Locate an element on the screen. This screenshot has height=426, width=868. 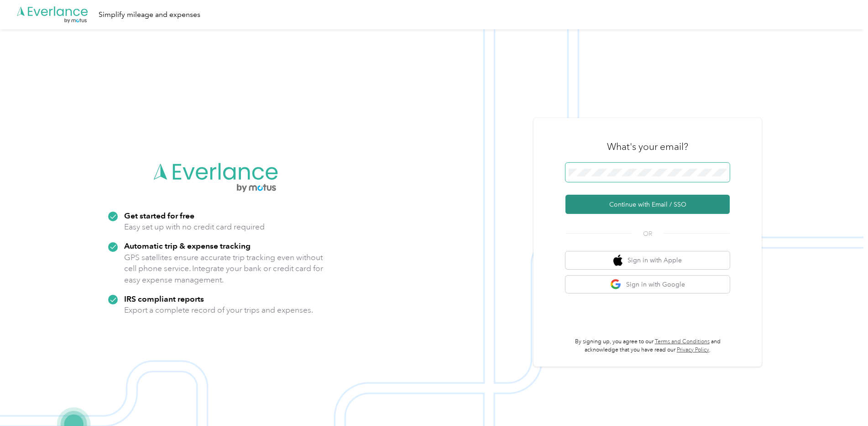
button: apple logoSign in with Apple is located at coordinates (648, 260).